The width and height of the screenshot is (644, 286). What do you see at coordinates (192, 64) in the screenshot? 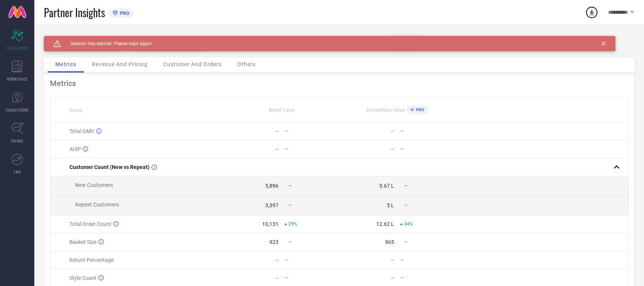
I see `span: Customer And Orders` at bounding box center [192, 64].